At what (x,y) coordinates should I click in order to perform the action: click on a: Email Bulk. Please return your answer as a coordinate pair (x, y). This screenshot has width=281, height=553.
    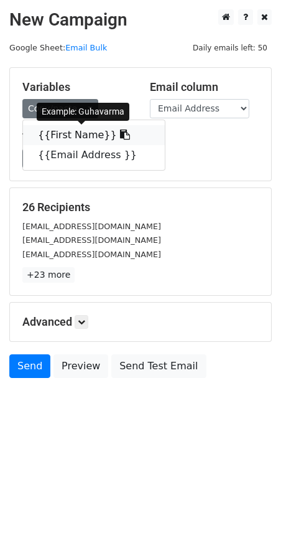
    Looking at the image, I should click on (86, 47).